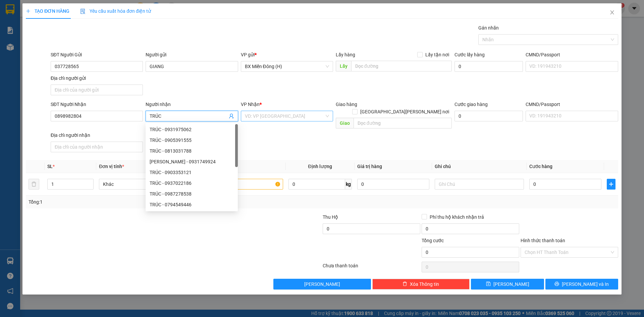 The image size is (644, 317). I want to click on span: Xóa Thông tin, so click(424, 284).